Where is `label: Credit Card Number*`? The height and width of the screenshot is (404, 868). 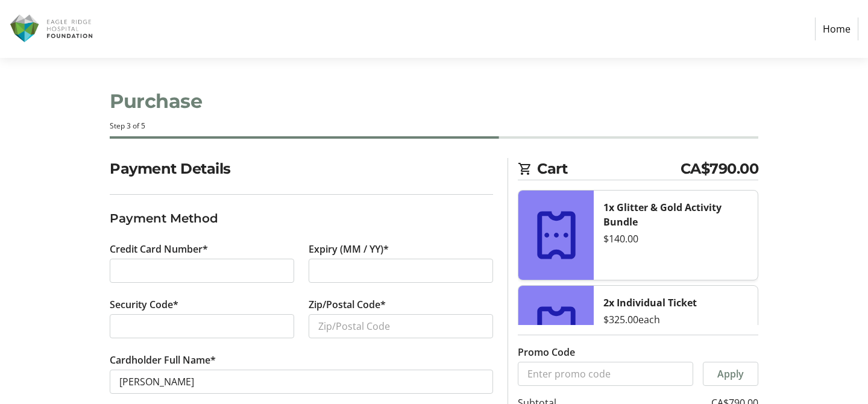 label: Credit Card Number* is located at coordinates (159, 249).